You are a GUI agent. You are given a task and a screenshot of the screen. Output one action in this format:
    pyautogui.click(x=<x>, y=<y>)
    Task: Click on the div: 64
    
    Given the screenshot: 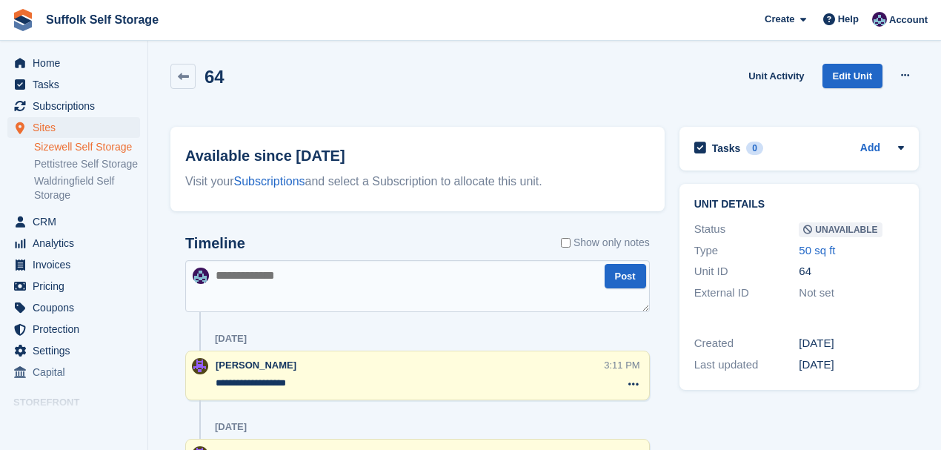 What is the action you would take?
    pyautogui.click(x=851, y=271)
    